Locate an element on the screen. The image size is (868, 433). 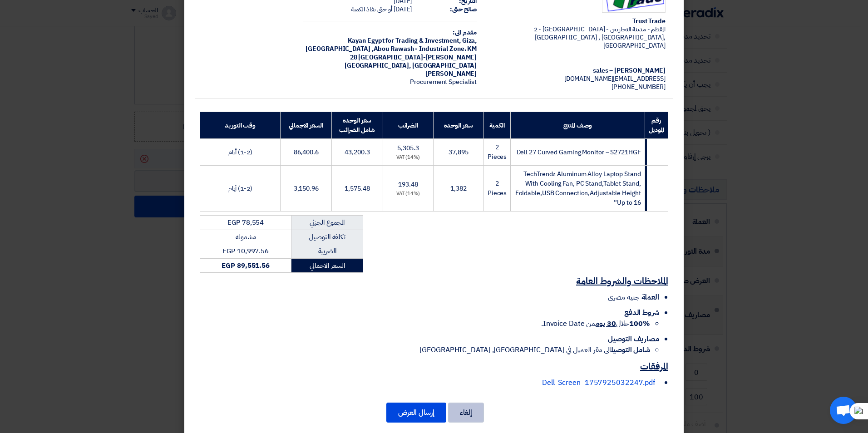
span: خلال من Invoice Date. is located at coordinates (595, 324).